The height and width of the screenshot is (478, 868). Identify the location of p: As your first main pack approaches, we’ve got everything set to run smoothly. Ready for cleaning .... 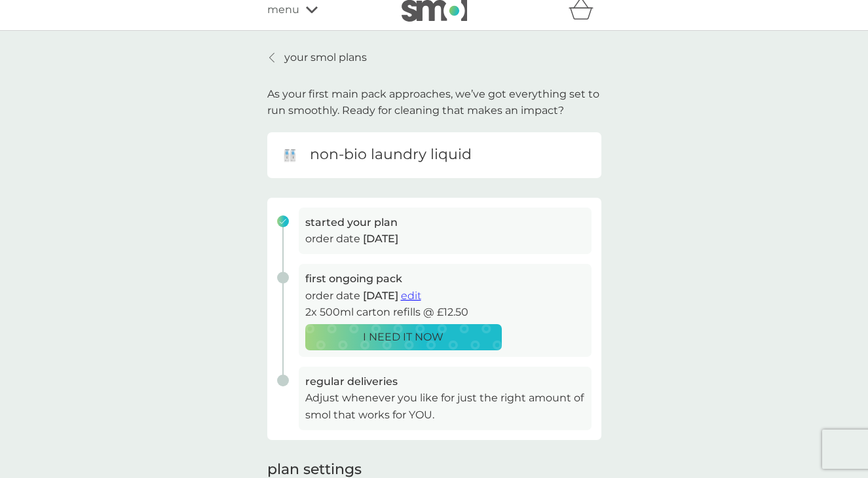
(434, 102).